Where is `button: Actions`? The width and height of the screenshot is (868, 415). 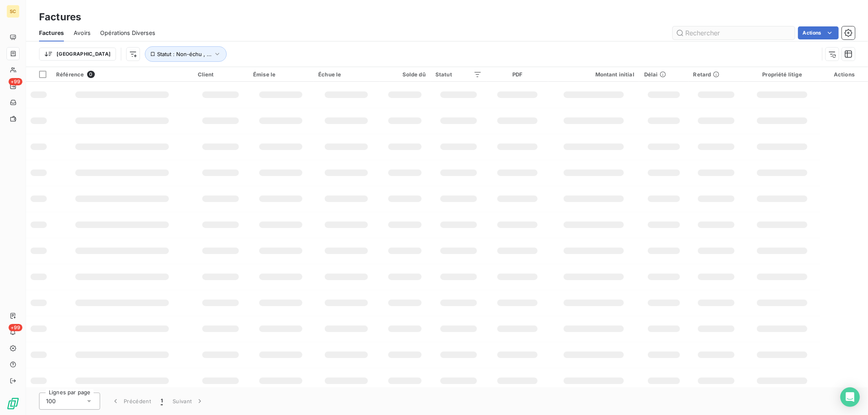
button: Actions is located at coordinates (818, 33).